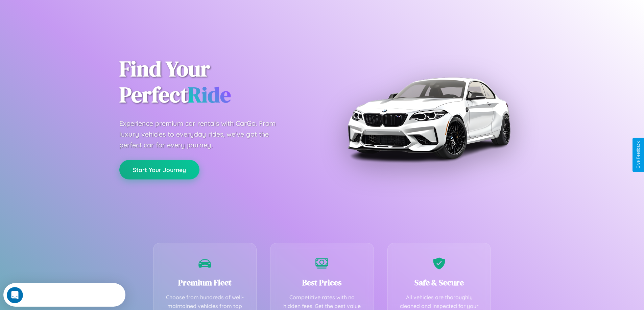  Describe the element at coordinates (204, 134) in the screenshot. I see `p: Experience premium car rentals with CarGo. From luxury vehicles to everyday rides, we've got the ...` at that location.